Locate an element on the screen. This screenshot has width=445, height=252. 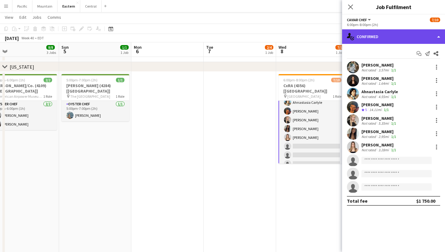
div: EDT is located at coordinates (41, 38).